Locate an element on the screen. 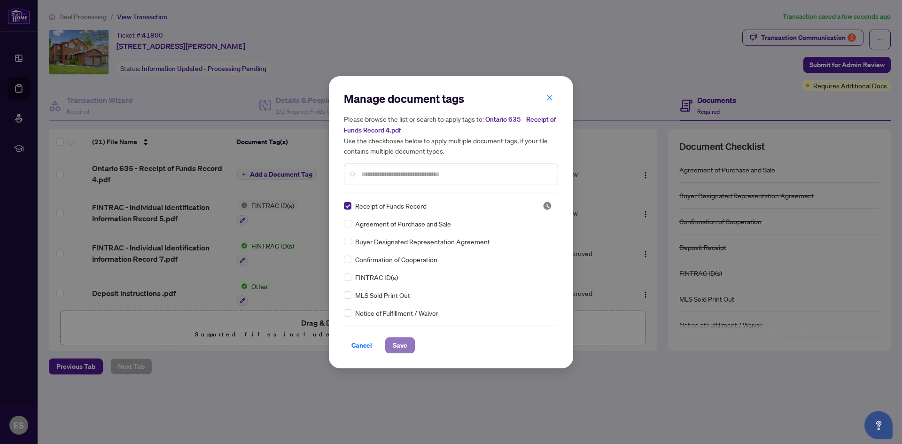 The width and height of the screenshot is (902, 444). span: Save is located at coordinates (400, 345).